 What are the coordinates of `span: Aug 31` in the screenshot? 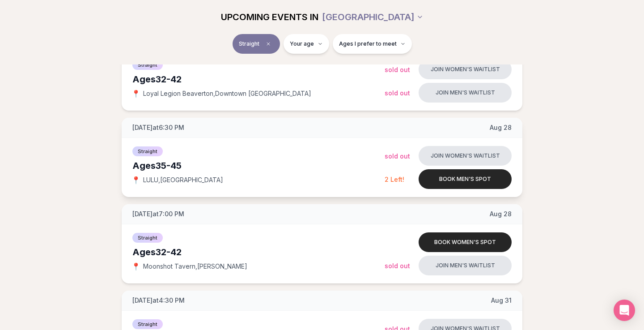 It's located at (501, 301).